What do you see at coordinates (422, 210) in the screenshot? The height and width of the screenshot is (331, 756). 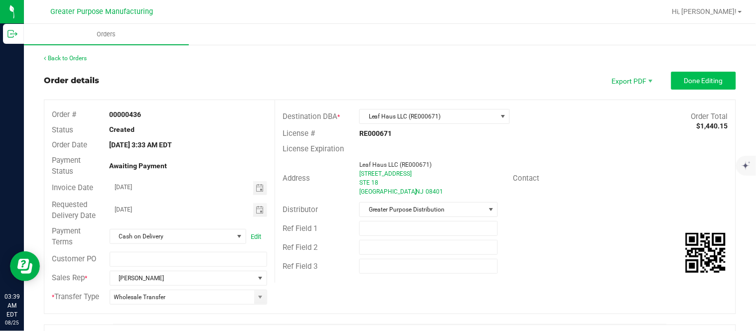 I see `span: Greater Purpose Distribution` at bounding box center [422, 210].